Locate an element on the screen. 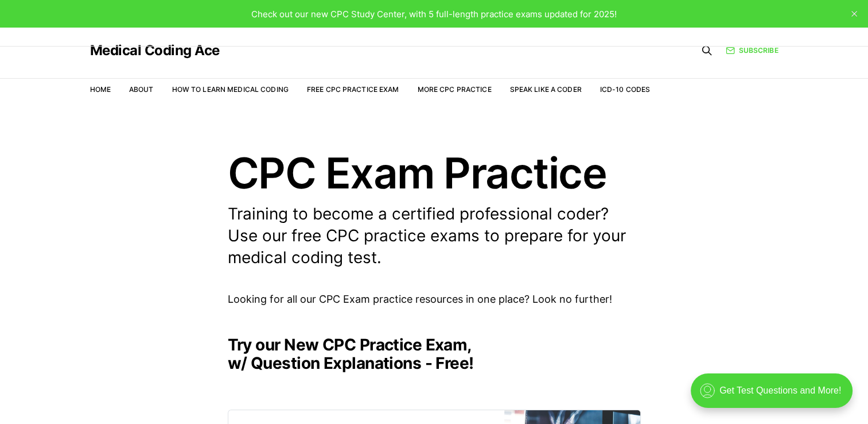 This screenshot has width=868, height=424. a: Free CPC Practice Exam is located at coordinates (353, 89).